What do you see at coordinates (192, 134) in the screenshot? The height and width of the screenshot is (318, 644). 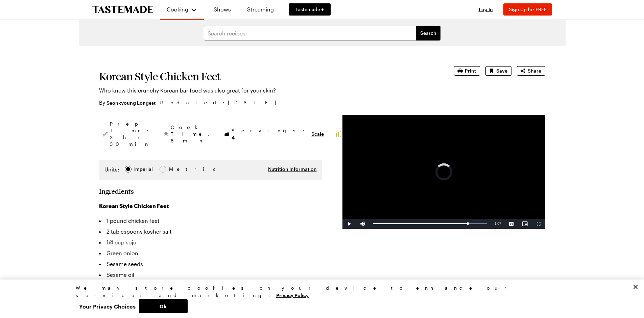 I see `span: Cook Time: 8 min` at bounding box center [192, 134].